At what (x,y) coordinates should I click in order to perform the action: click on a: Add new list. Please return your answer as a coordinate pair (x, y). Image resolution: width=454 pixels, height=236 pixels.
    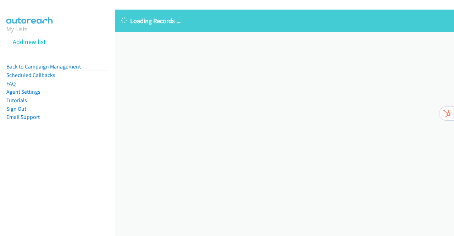
    Looking at the image, I should click on (29, 42).